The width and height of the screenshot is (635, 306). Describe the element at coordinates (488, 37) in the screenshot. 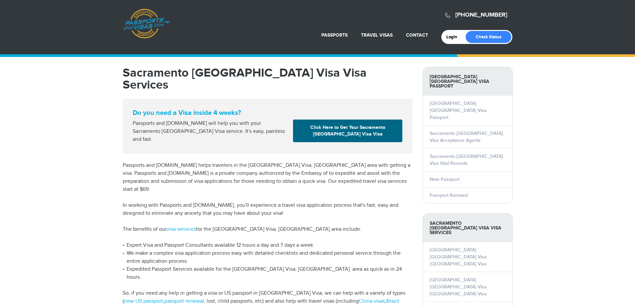

I see `a: Check Status` at that location.